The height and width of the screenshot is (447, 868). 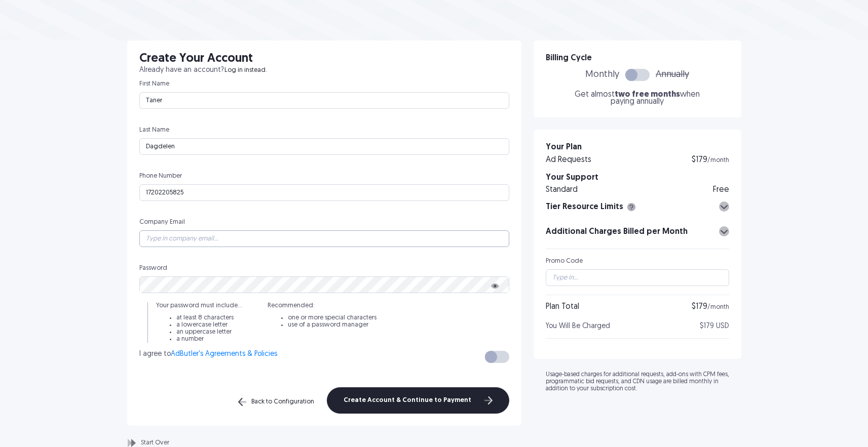 I want to click on p: Get almost when paying annually, so click(x=637, y=99).